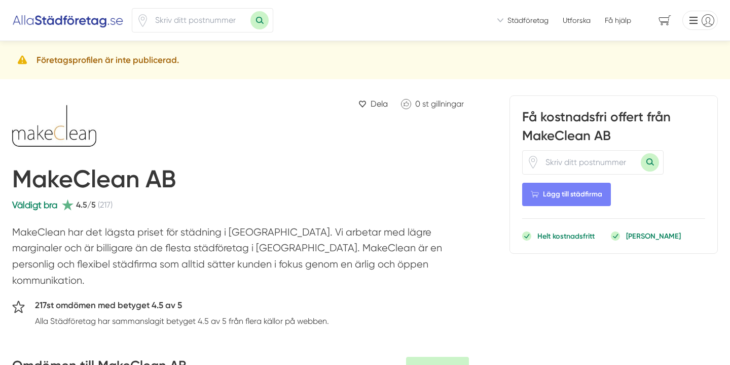  I want to click on a: Alla Städföretag, so click(68, 20).